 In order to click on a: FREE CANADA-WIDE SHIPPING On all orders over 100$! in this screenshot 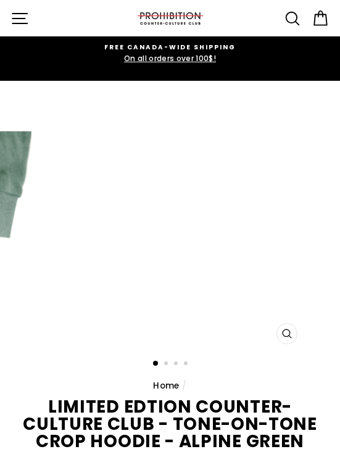, I will do `click(170, 54)`.